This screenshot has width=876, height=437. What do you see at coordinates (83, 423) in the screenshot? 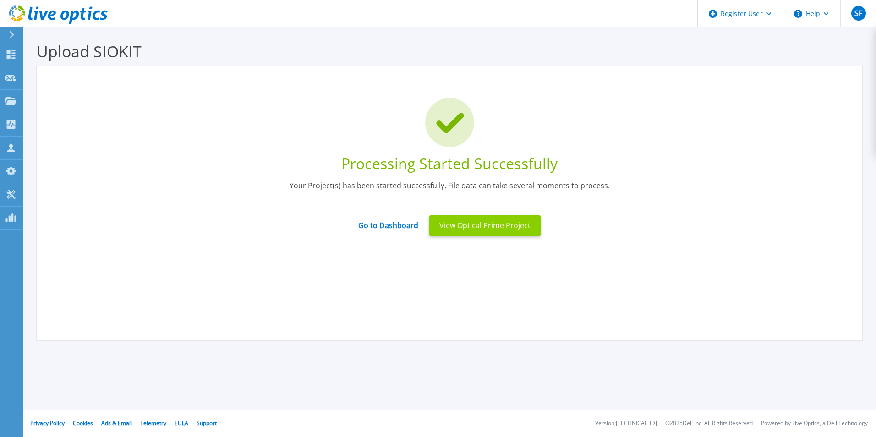
I see `a: Cookies` at bounding box center [83, 423].